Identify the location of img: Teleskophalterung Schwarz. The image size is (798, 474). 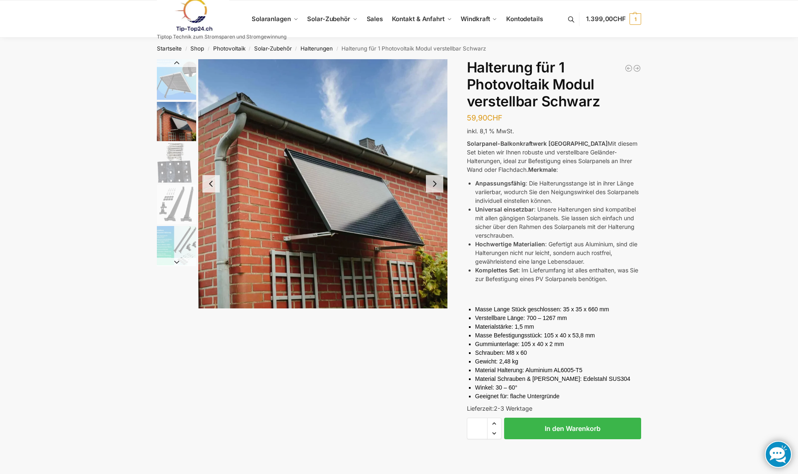
(176, 245).